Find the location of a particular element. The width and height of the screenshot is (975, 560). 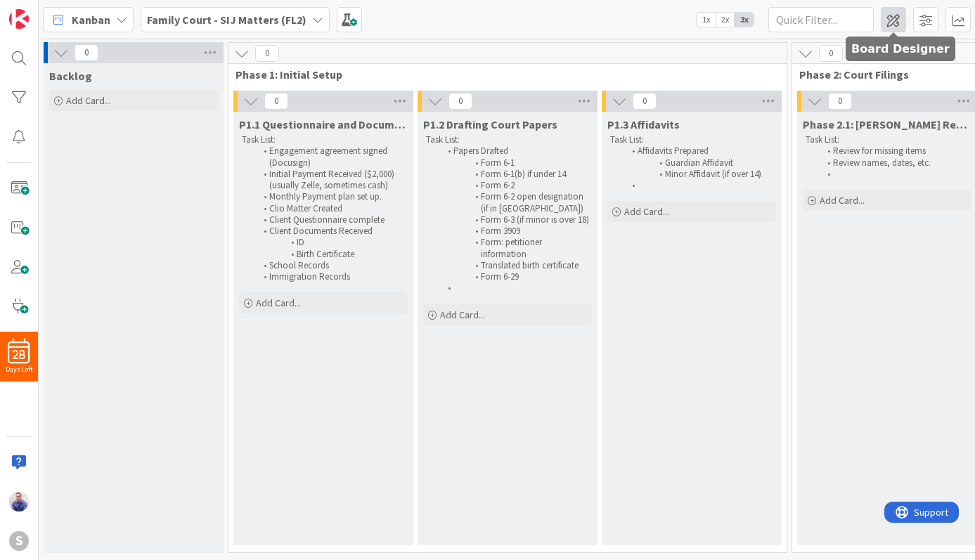

li: School Records is located at coordinates (330, 265).